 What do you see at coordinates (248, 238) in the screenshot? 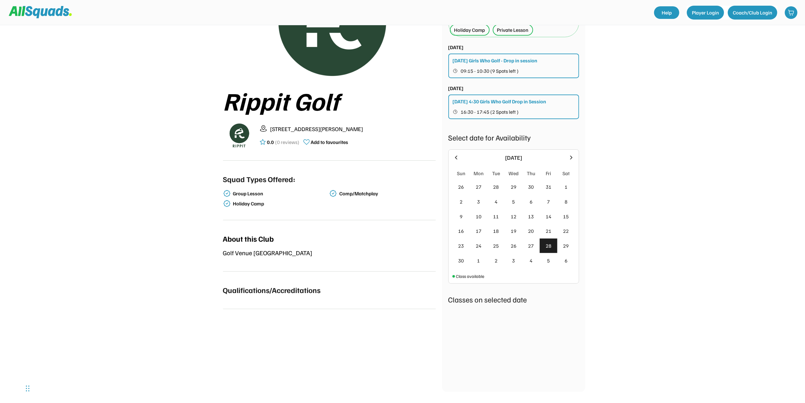
I see `div: About this Club` at bounding box center [248, 238].